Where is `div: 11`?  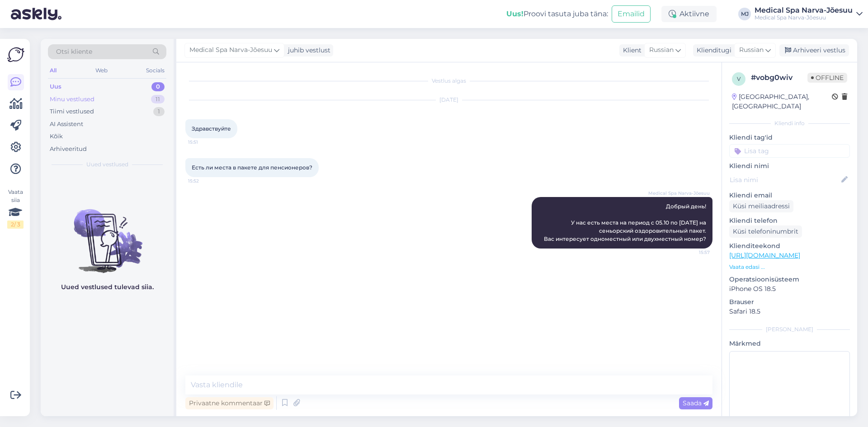 div: 11 is located at coordinates (158, 100).